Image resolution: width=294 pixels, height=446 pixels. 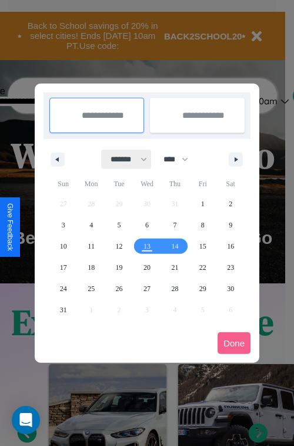 I want to click on button: 21, so click(x=175, y=267).